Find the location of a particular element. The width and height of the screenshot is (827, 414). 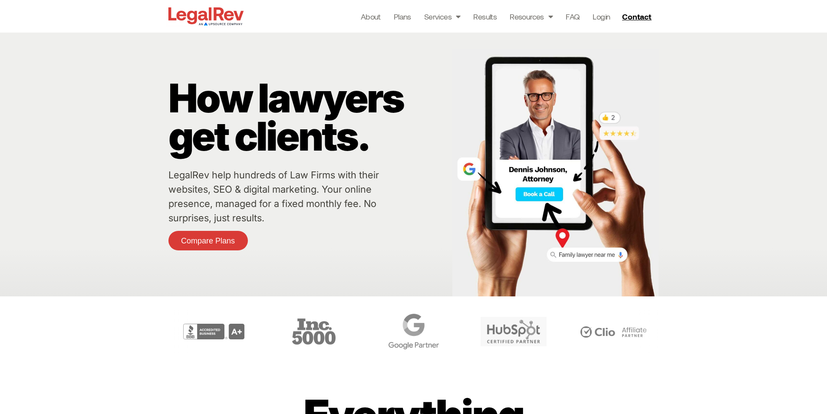

a: FAQ is located at coordinates (572, 16).